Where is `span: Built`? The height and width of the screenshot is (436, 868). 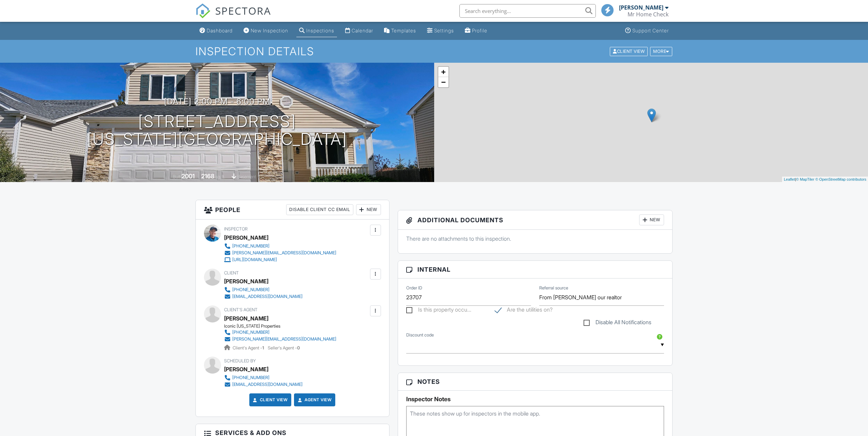 span: Built is located at coordinates (177, 177).